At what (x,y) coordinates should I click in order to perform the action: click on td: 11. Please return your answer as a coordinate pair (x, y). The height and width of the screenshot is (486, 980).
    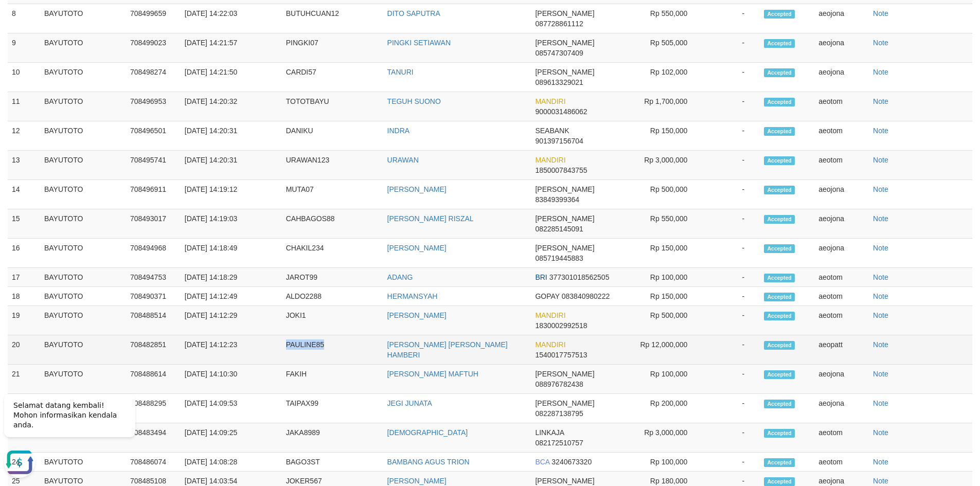
    Looking at the image, I should click on (24, 106).